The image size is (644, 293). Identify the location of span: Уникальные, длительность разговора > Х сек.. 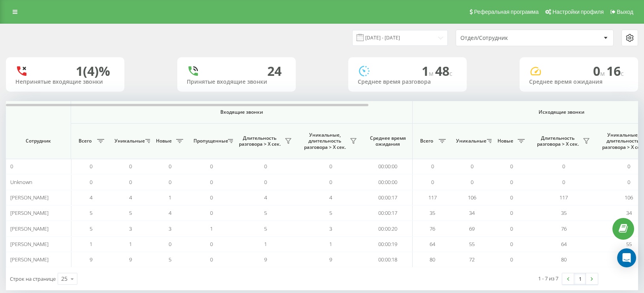
(325, 141).